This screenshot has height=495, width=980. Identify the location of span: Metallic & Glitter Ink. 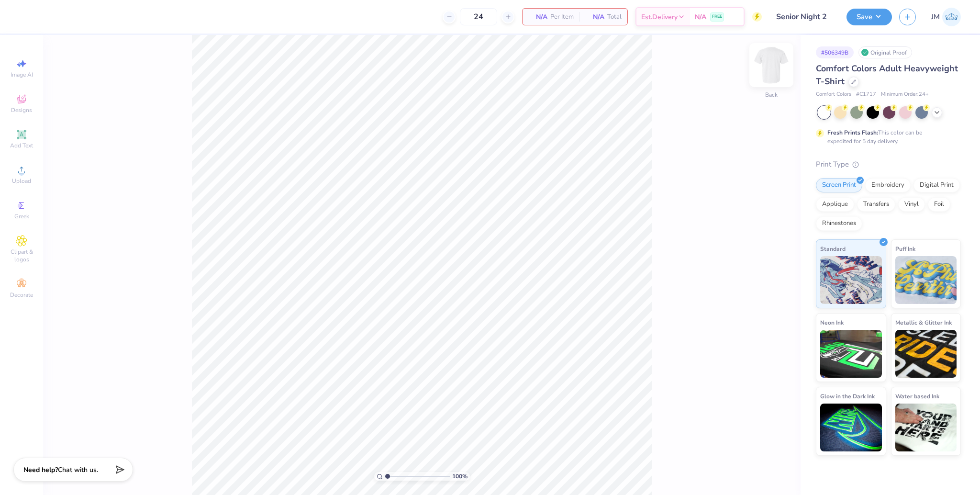
(924, 322).